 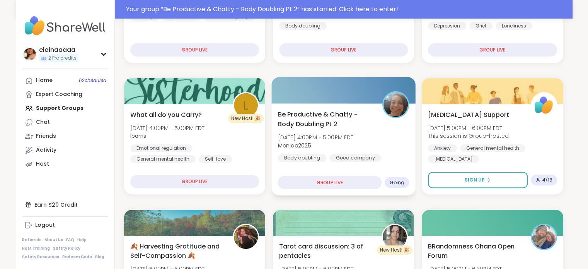 What do you see at coordinates (396, 104) in the screenshot?
I see `img: Monica2025` at bounding box center [396, 104].